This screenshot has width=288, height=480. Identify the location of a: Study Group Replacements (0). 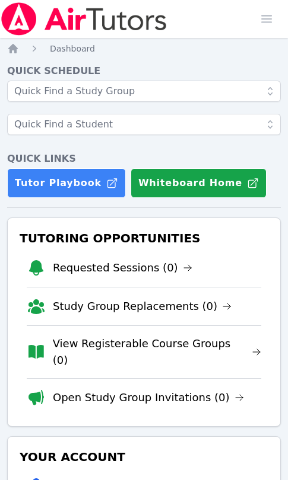
(142, 307).